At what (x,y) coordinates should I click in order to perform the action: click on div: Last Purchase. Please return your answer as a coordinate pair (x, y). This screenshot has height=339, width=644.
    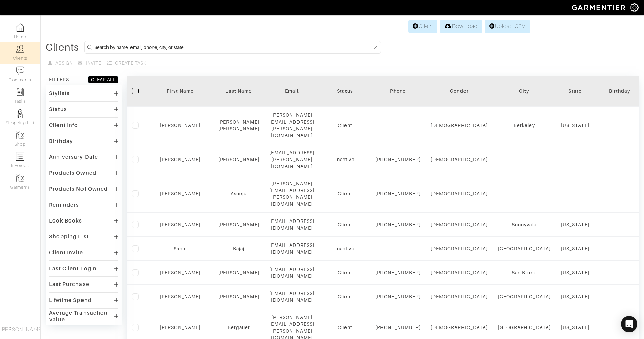
    Looking at the image, I should click on (69, 284).